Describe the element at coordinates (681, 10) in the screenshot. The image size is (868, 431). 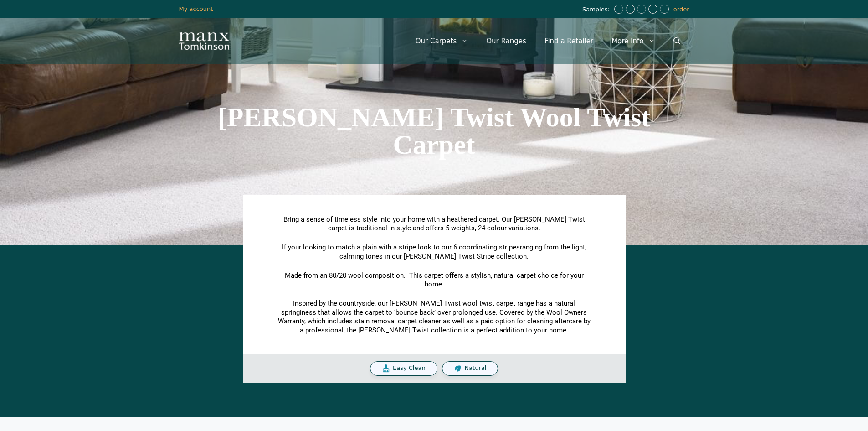
I see `a: order` at that location.